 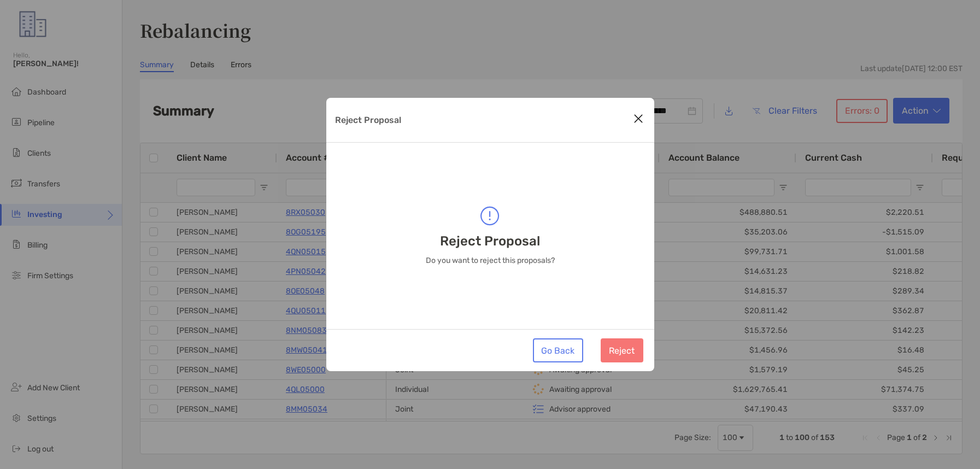 I want to click on div: Reject Proposal, so click(x=490, y=234).